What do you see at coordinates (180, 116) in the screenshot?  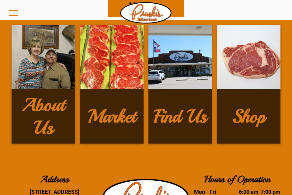 I see `h3: Find Us` at bounding box center [180, 116].